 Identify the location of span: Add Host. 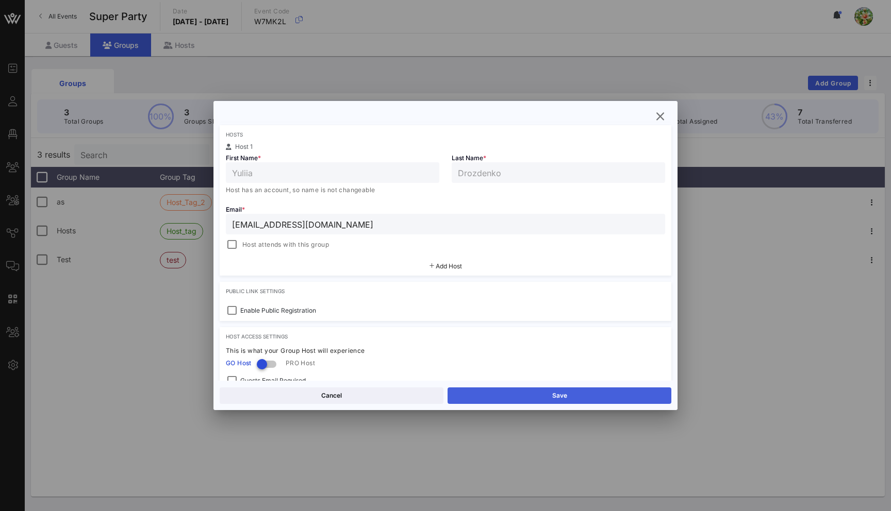
(448, 266).